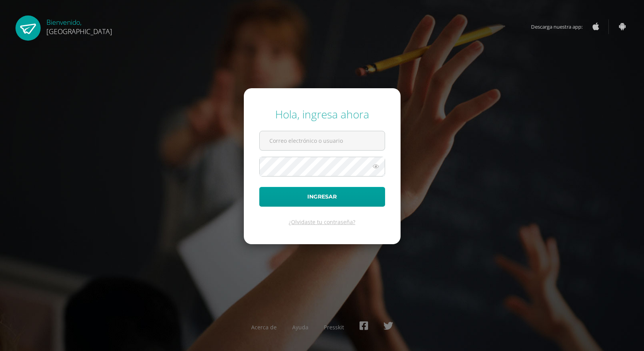 Image resolution: width=644 pixels, height=351 pixels. Describe the element at coordinates (561, 27) in the screenshot. I see `span: Descarga nuestra app:` at that location.